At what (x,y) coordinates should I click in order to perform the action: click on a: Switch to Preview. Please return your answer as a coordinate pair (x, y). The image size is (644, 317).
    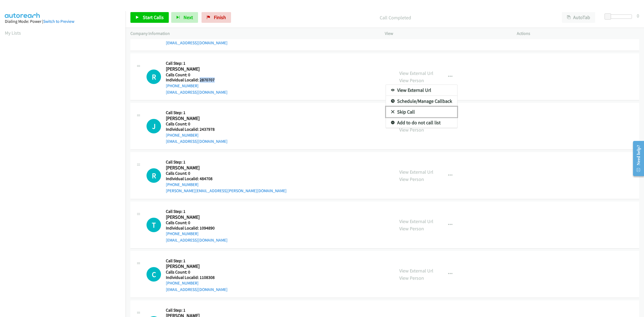
    Looking at the image, I should click on (59, 21).